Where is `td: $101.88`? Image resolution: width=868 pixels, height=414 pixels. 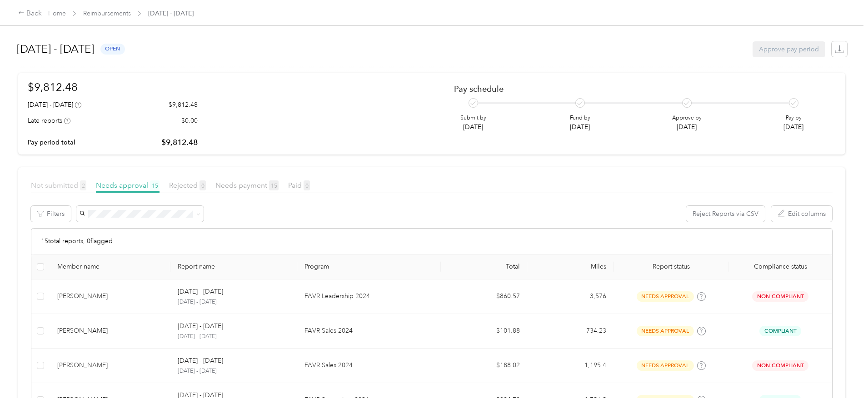 td: $101.88 is located at coordinates (484, 331).